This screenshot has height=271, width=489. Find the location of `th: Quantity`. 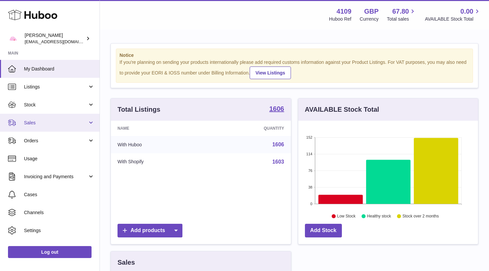

th: Quantity is located at coordinates (249, 128).